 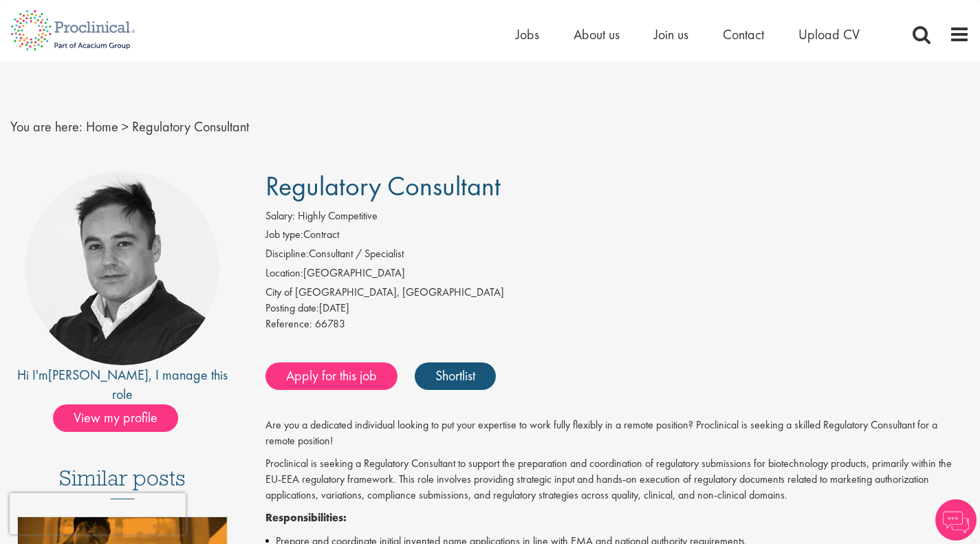 I want to click on p: Are you a dedicated individual looking to put your expertise to work fully flexibly in a remote p..., so click(x=617, y=434).